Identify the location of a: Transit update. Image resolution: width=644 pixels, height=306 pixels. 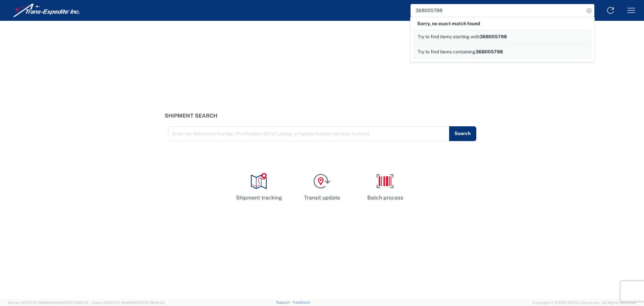
(322, 187).